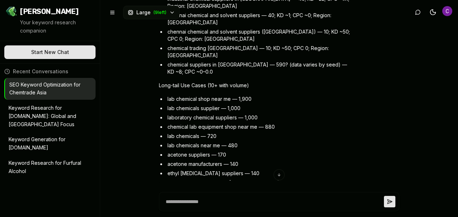 This screenshot has width=458, height=217. Describe the element at coordinates (258, 118) in the screenshot. I see `li: laboratory chemical suppliers — 1,000` at that location.